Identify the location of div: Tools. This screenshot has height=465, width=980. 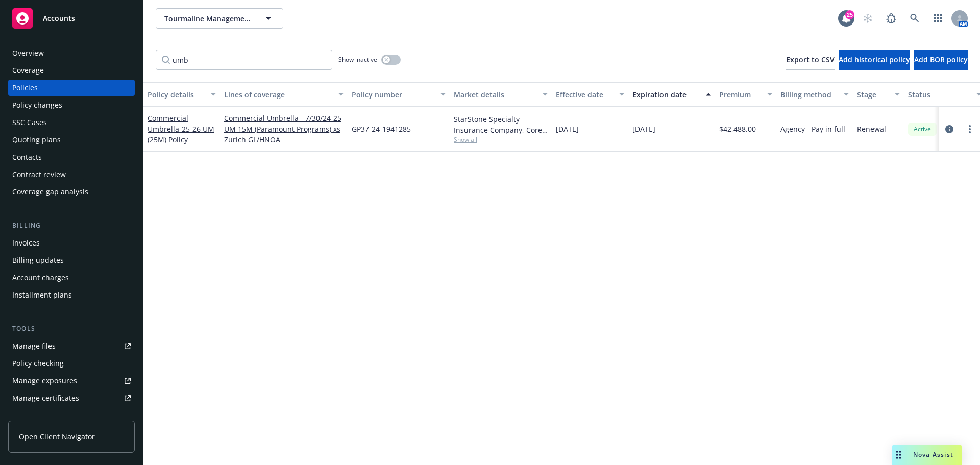
(71, 329).